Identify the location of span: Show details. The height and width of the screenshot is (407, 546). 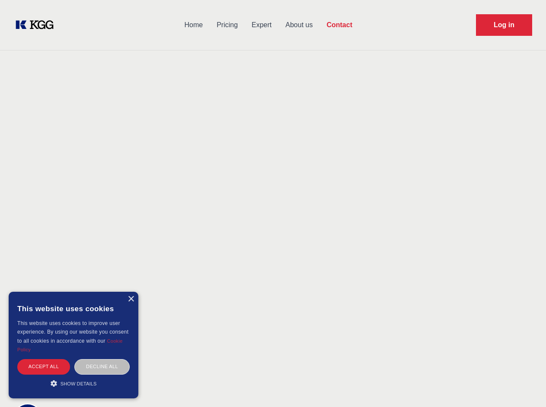
(79, 384).